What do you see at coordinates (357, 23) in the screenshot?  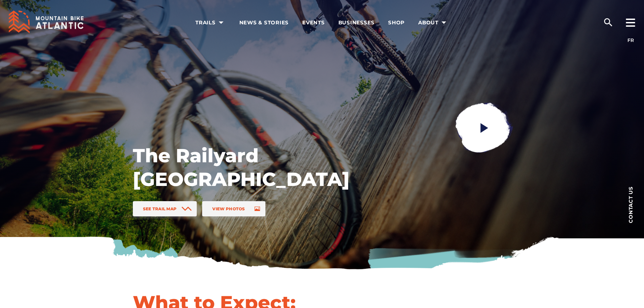 I see `span: Businesses` at bounding box center [357, 23].